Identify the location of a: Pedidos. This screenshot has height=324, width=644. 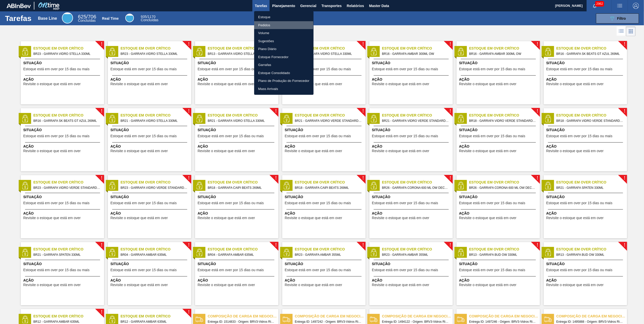
(284, 25).